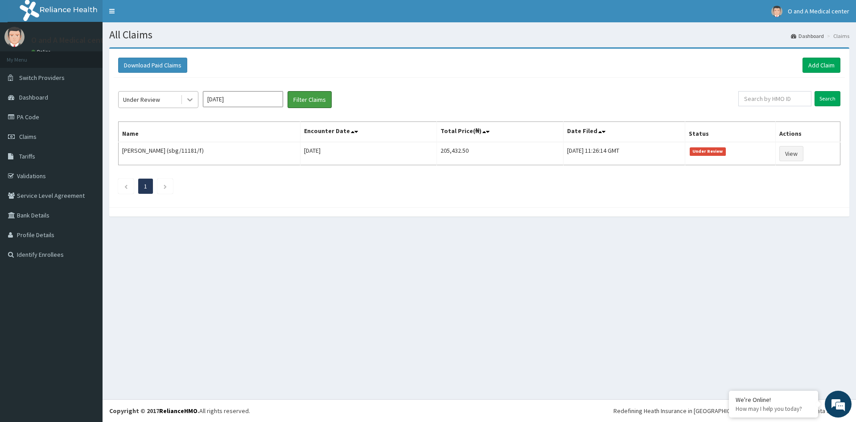 This screenshot has width=856, height=422. I want to click on a: Add Claim, so click(822, 65).